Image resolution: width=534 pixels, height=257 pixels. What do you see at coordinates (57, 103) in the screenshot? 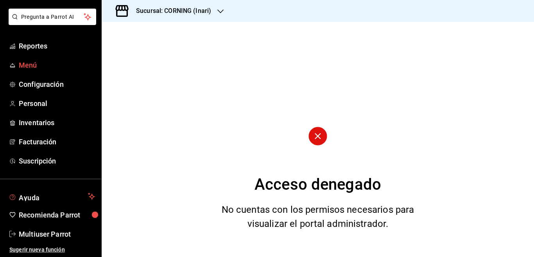
I see `span: Personal` at bounding box center [57, 103].